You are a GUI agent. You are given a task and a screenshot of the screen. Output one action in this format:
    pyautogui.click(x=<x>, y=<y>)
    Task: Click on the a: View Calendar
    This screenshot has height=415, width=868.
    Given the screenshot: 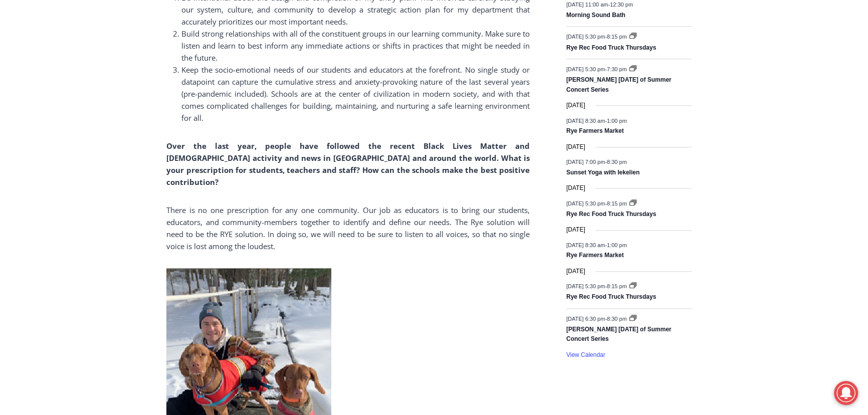 What is the action you would take?
    pyautogui.click(x=586, y=354)
    